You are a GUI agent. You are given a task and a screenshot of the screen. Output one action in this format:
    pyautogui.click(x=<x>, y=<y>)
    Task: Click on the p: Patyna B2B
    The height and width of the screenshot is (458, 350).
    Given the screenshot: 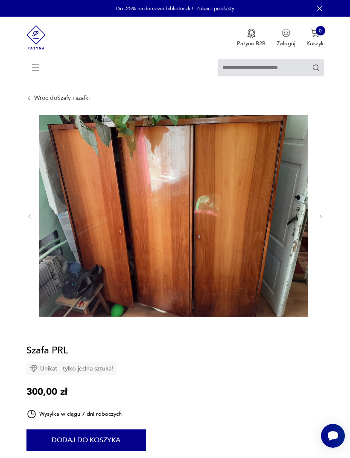 What is the action you would take?
    pyautogui.click(x=251, y=44)
    